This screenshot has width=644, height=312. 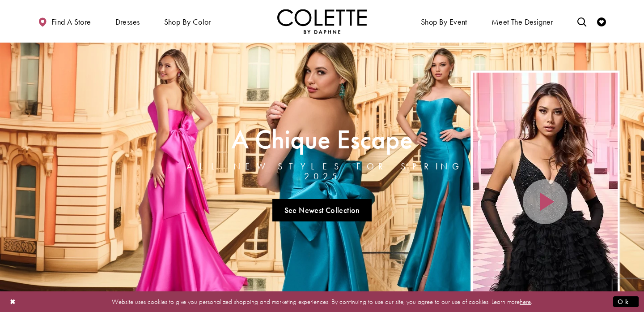 What do you see at coordinates (601, 21) in the screenshot?
I see `a: Check Wishlist` at bounding box center [601, 21].